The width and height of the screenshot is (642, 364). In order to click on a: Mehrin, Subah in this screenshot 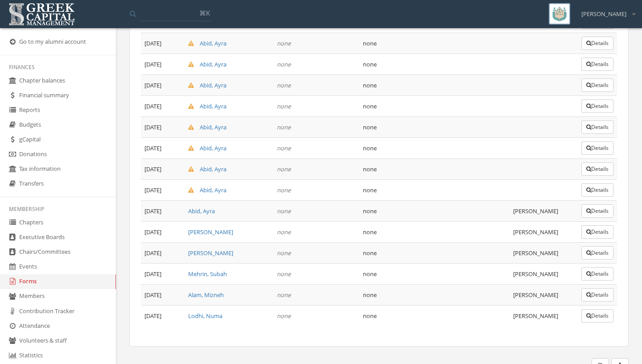, I will do `click(207, 273)`.